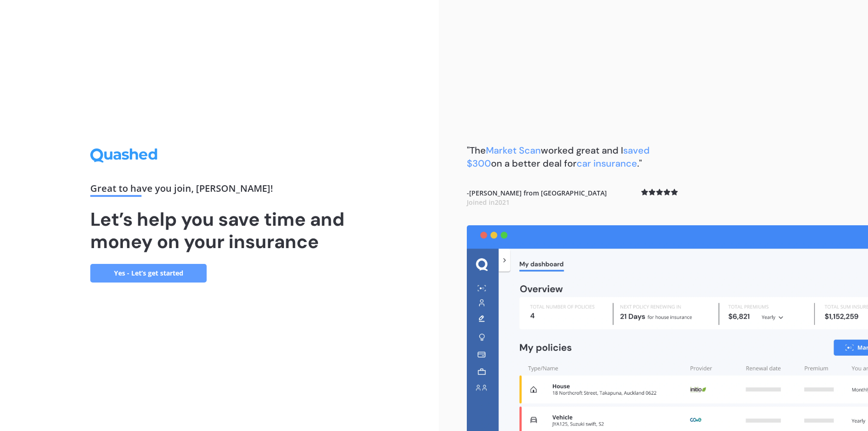 This screenshot has height=431, width=868. I want to click on h1: Let’s help you save time and money on your insurance, so click(219, 231).